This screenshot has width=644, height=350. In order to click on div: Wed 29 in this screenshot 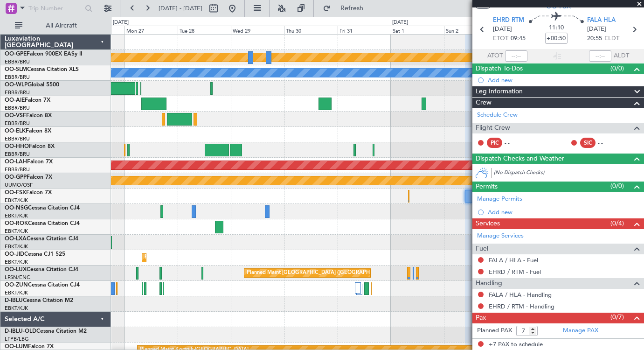, I will do `click(258, 30)`.